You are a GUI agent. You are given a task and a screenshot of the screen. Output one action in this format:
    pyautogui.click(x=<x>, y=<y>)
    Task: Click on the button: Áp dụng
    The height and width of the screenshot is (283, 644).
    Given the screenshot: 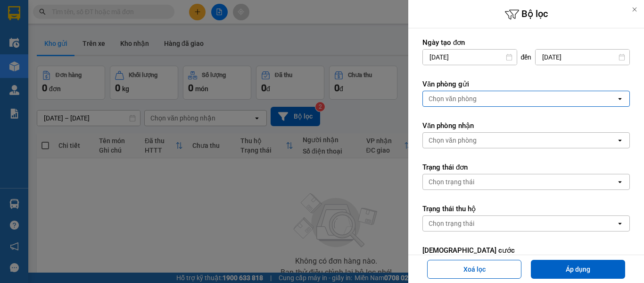 What is the action you would take?
    pyautogui.click(x=578, y=269)
    